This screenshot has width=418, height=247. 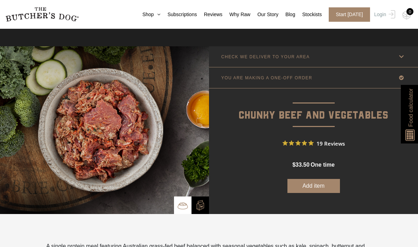 I want to click on a: YOU ARE MAKING A ONE-OFF ORDER, so click(x=313, y=77).